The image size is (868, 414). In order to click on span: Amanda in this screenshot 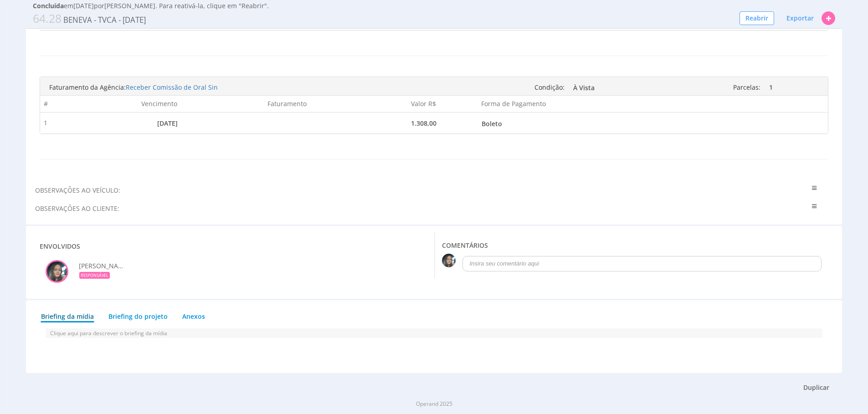, I will do `click(102, 266)`.